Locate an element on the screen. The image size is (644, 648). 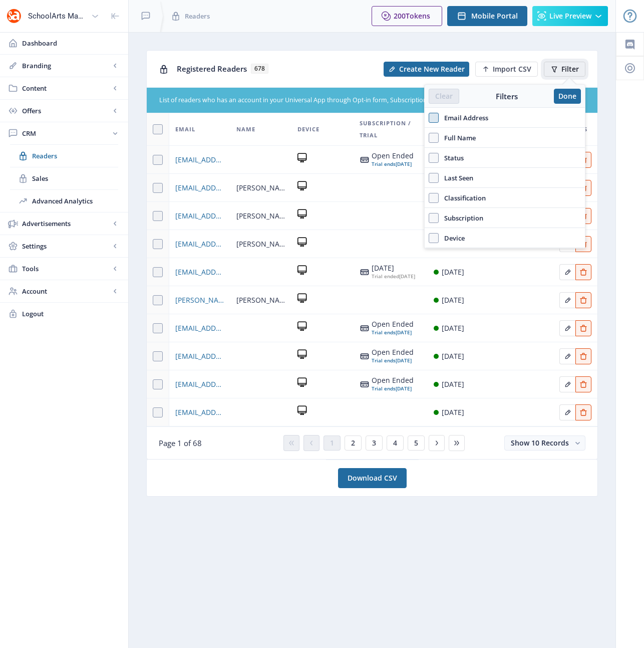
span: Tools is located at coordinates (66, 269).